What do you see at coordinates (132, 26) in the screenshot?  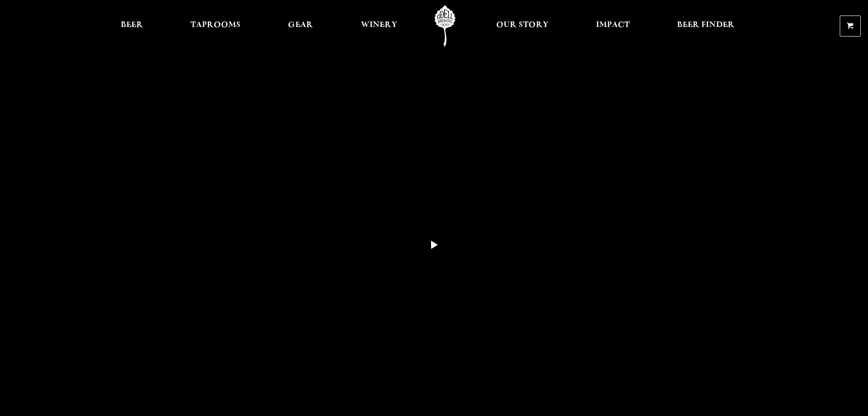 I see `a: Beer` at bounding box center [132, 26].